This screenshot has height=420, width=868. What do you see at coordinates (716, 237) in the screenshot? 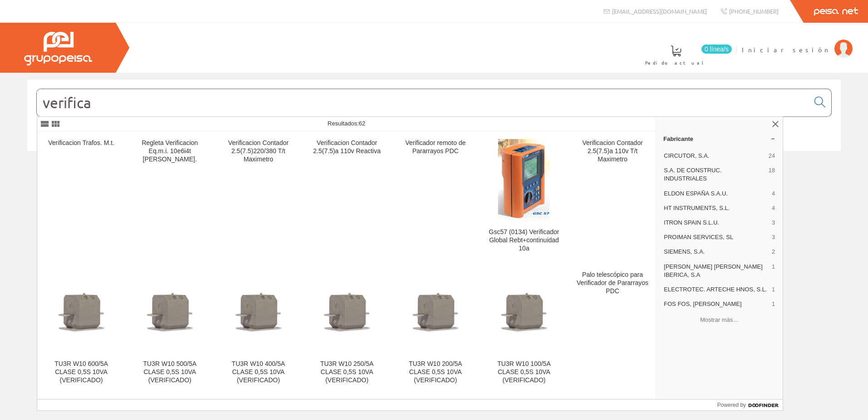
I see `span: PROIMAN SERVICES, SL` at bounding box center [716, 237].